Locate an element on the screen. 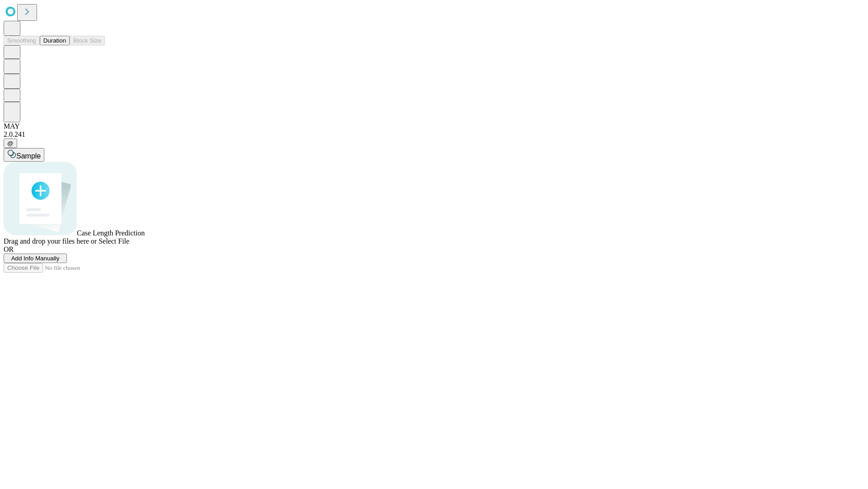 The width and height of the screenshot is (868, 489). button: Sample is located at coordinates (24, 155).